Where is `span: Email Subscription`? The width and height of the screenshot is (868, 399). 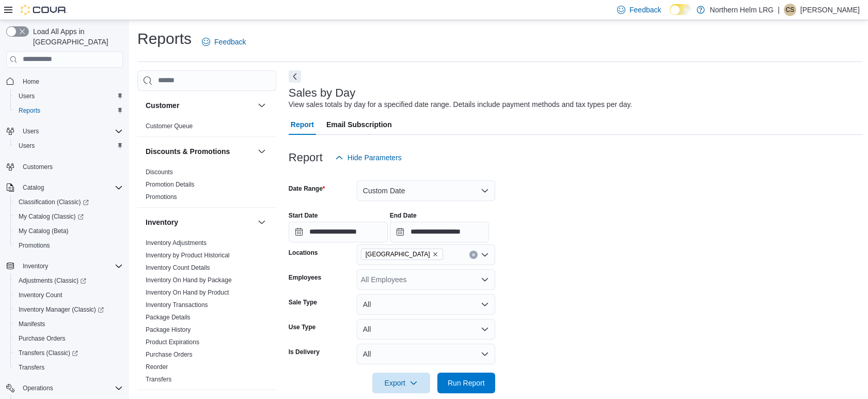 span: Email Subscription is located at coordinates (359, 125).